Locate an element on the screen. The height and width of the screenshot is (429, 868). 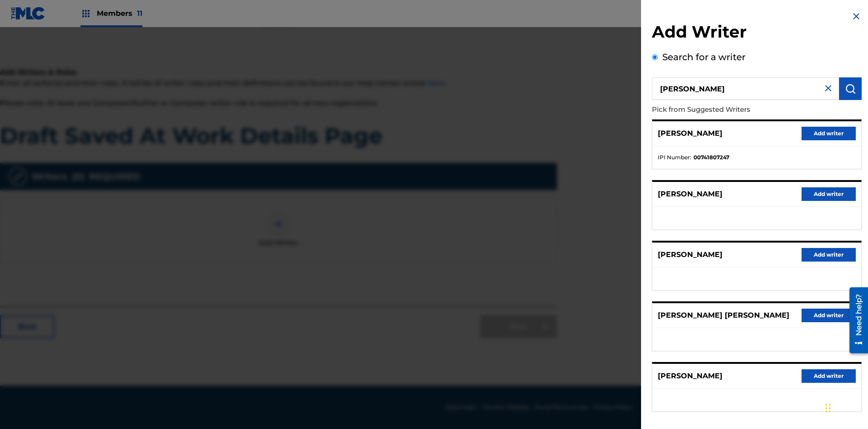
span: Members is located at coordinates (119, 13).